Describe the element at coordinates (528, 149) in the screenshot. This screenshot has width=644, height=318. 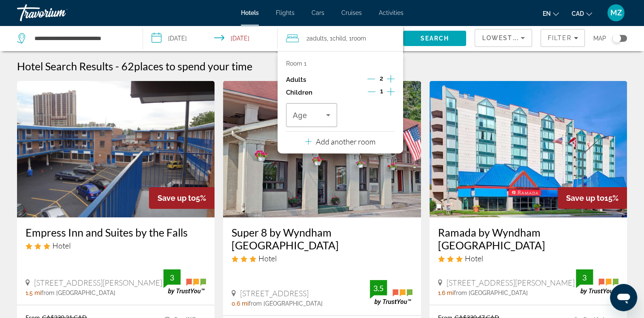
I see `a: Ramada by Wyndham Niagara Falls Fallsview` at that location.